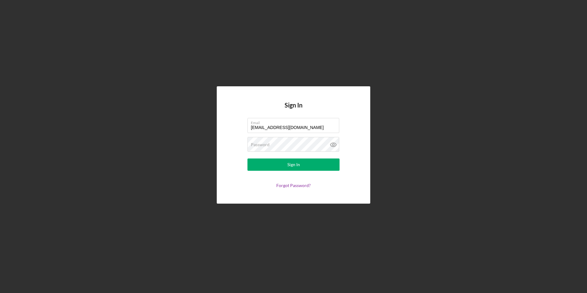 The width and height of the screenshot is (587, 293). I want to click on label: Email, so click(295, 122).